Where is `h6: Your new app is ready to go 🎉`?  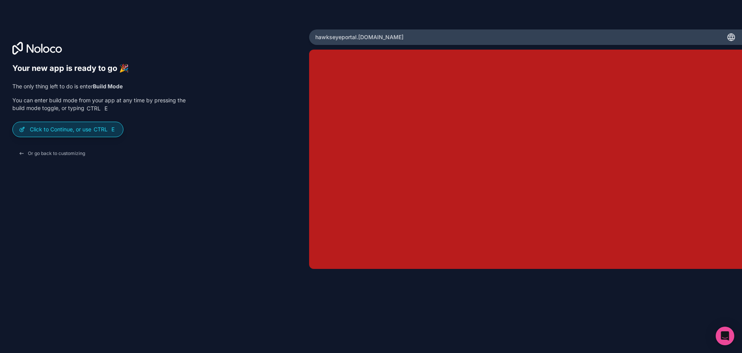
h6: Your new app is ready to go 🎉 is located at coordinates (99, 68).